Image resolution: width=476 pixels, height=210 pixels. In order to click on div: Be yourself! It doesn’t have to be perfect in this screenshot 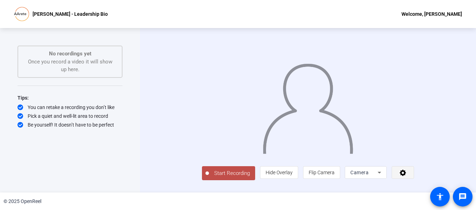, I will do `click(70, 125)`.